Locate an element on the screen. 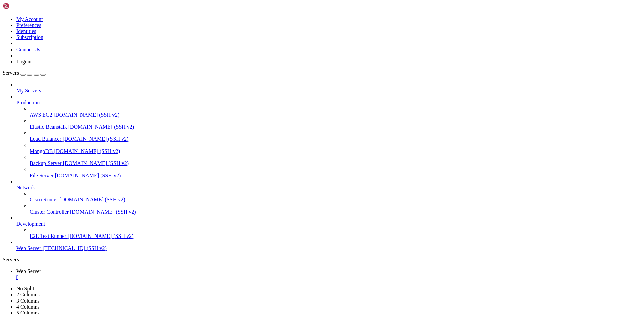  span: Cluster Controller is located at coordinates (49, 212).